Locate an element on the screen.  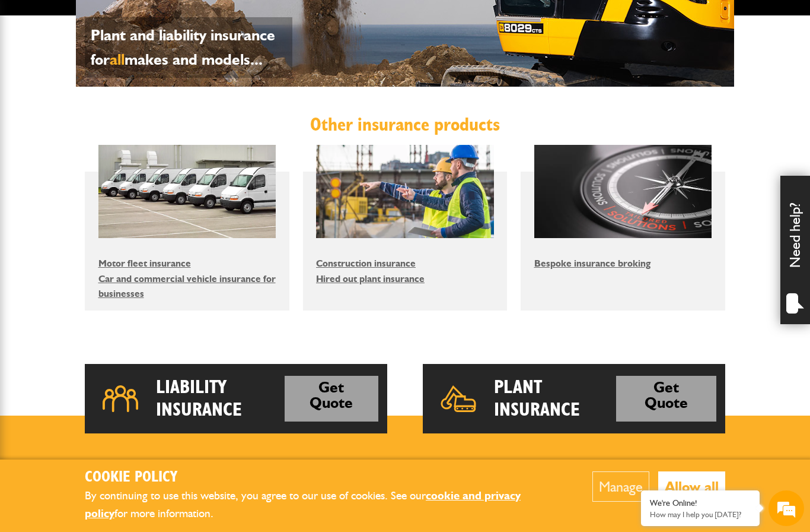
a: Car and commercial vehicle insurance for businesses is located at coordinates (187, 286).